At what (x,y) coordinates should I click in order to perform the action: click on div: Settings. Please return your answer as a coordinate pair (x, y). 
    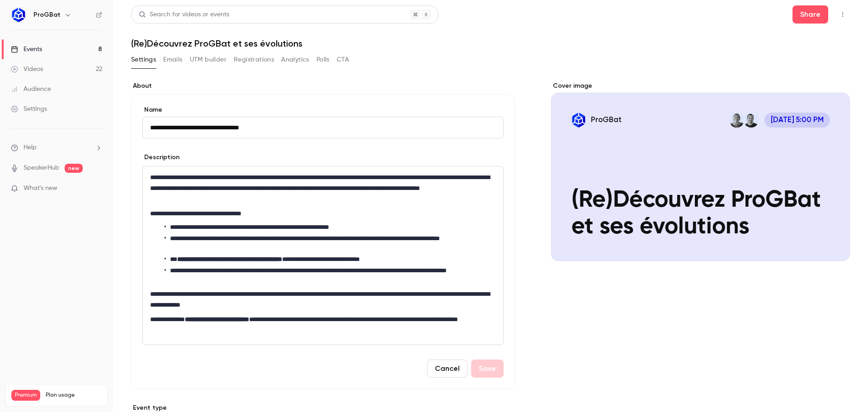
    Looking at the image, I should click on (29, 109).